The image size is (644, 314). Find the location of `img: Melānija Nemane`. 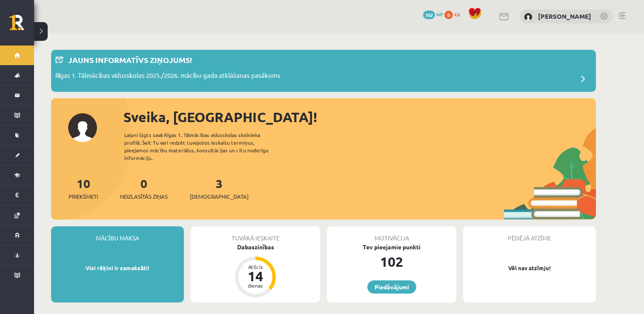

img: Melānija Nemane is located at coordinates (528, 17).